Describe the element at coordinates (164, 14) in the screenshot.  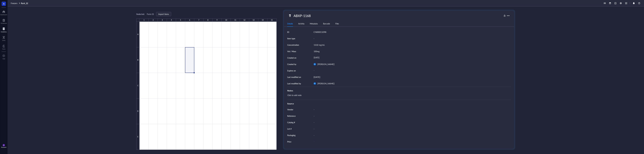
I see `span: Import items` at that location.